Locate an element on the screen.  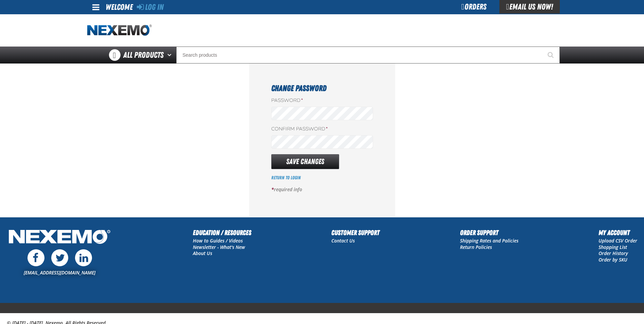
a: Shopping List is located at coordinates (612, 247).